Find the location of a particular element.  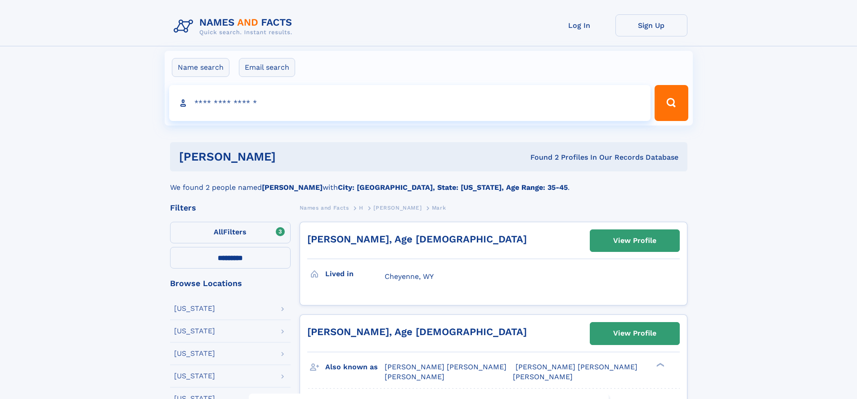

h3: Lived in is located at coordinates (355, 274).